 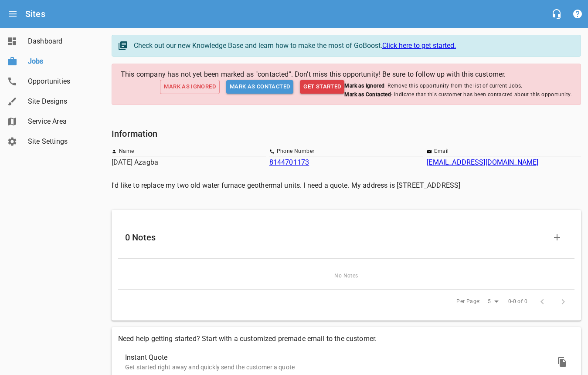 What do you see at coordinates (469, 302) in the screenshot?
I see `span: Per Page:` at bounding box center [469, 302].